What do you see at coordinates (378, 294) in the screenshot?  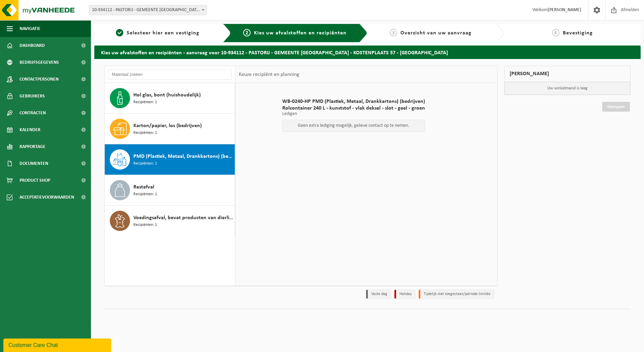 I see `li: Vaste dag` at bounding box center [378, 294].